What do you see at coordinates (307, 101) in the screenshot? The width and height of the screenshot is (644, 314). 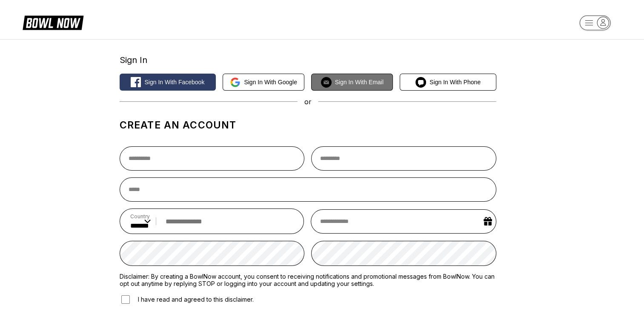 I see `div: or` at bounding box center [307, 101].